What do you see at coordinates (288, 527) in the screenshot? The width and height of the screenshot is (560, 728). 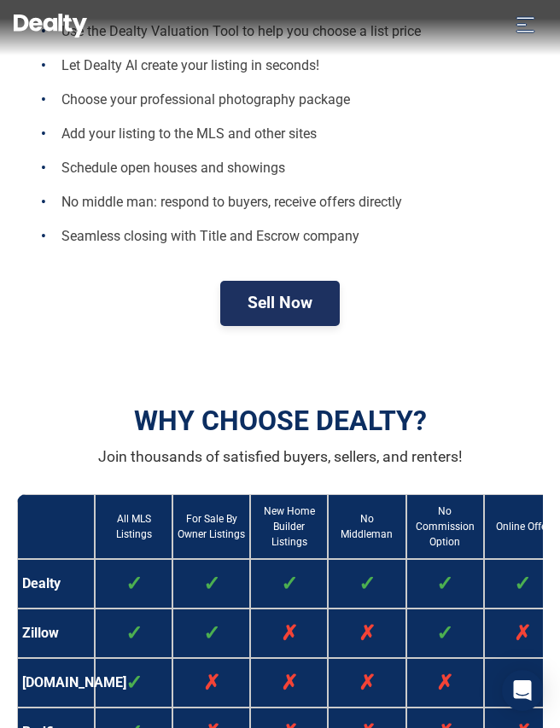 I see `th: New Home Builder Listings` at bounding box center [288, 527].